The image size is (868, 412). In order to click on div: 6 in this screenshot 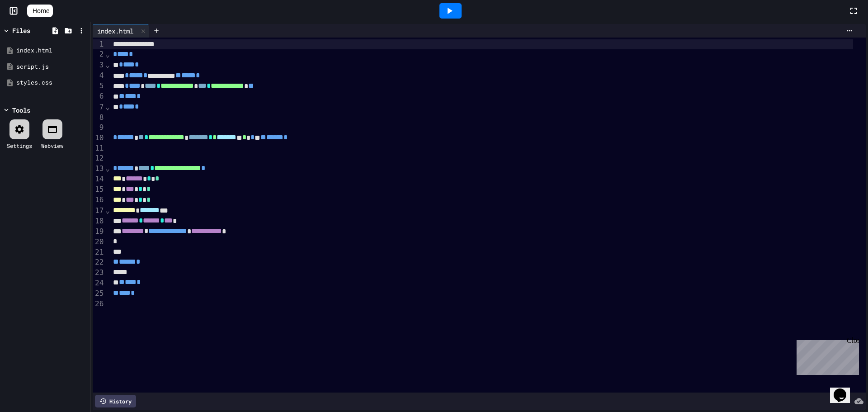, I will do `click(99, 96)`.